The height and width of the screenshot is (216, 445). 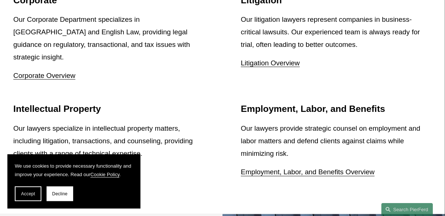 What do you see at coordinates (44, 75) in the screenshot?
I see `a: Corporate Overview` at bounding box center [44, 75].